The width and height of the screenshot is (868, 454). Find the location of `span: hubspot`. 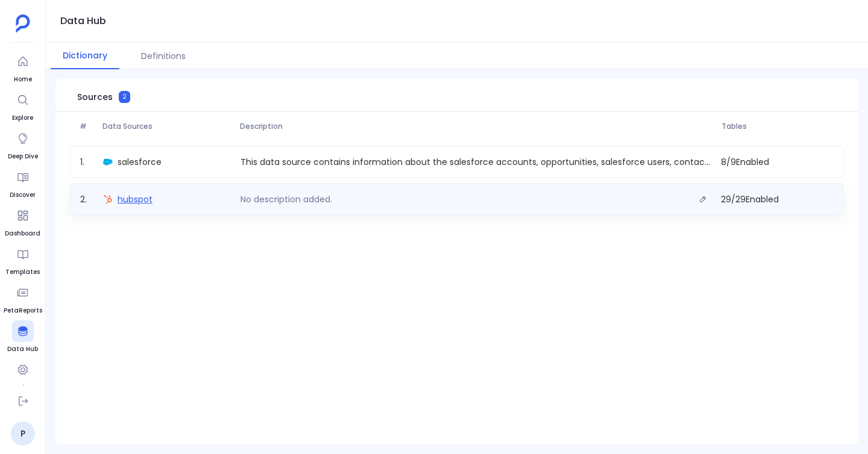

span: hubspot is located at coordinates (135, 199).